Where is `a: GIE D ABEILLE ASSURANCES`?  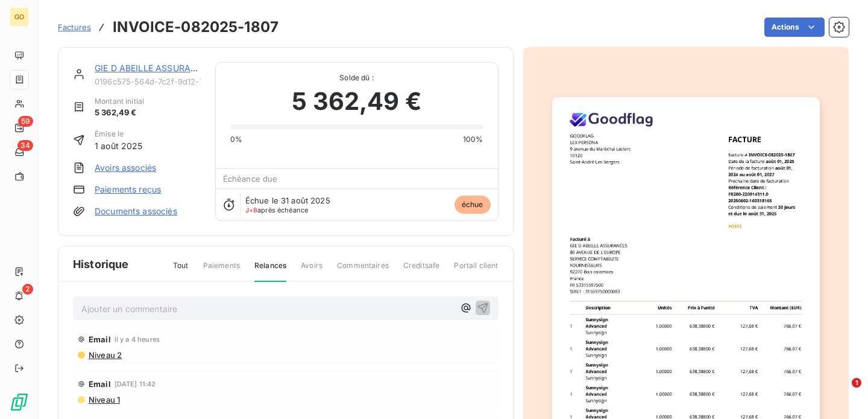 a: GIE D ABEILLE ASSURANCES is located at coordinates (155, 68).